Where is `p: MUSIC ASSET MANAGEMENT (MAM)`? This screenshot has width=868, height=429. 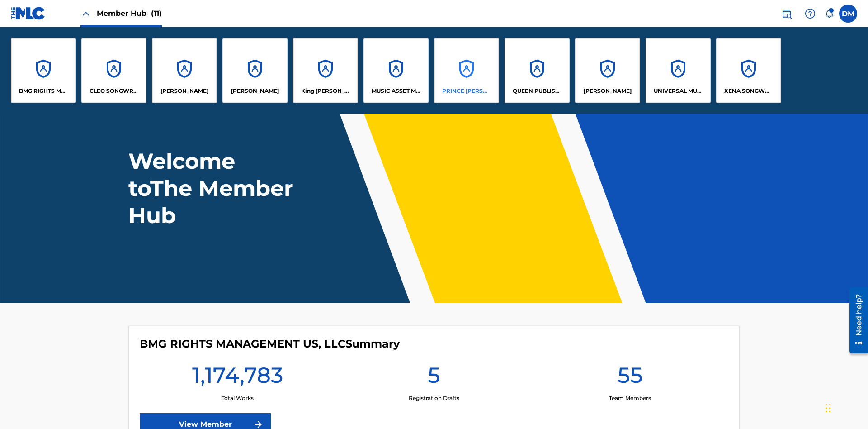 p: MUSIC ASSET MANAGEMENT (MAM) is located at coordinates (396, 91).